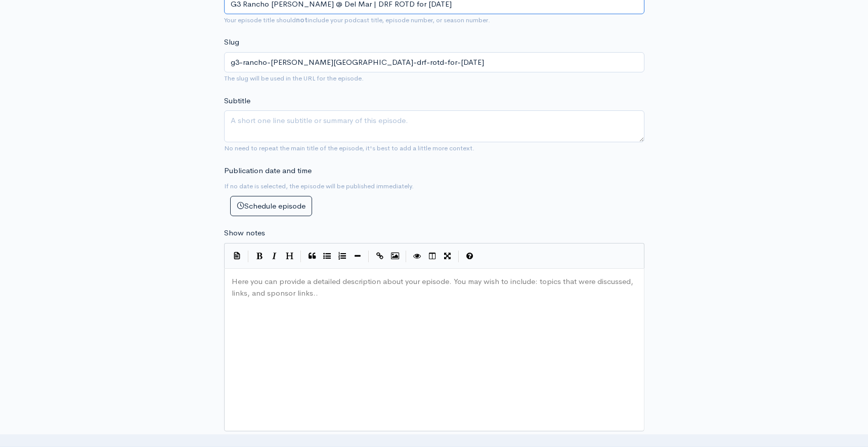 This screenshot has height=447, width=868. Describe the element at coordinates (301, 20) in the screenshot. I see `strong: not` at that location.